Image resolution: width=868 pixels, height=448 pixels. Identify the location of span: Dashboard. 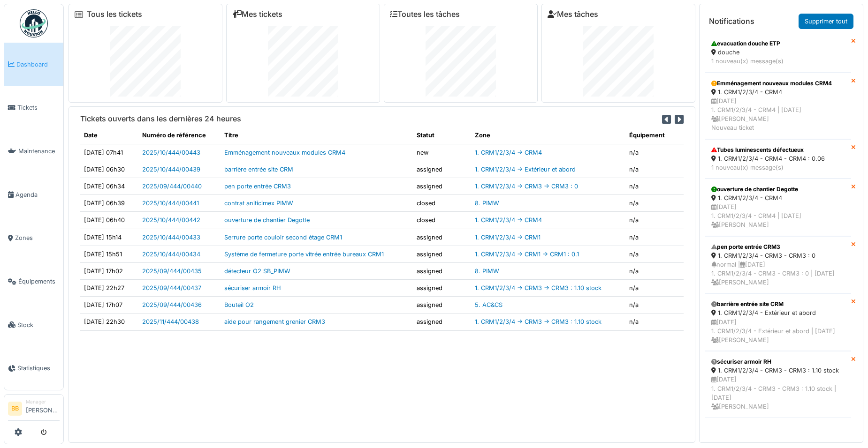
(38, 64).